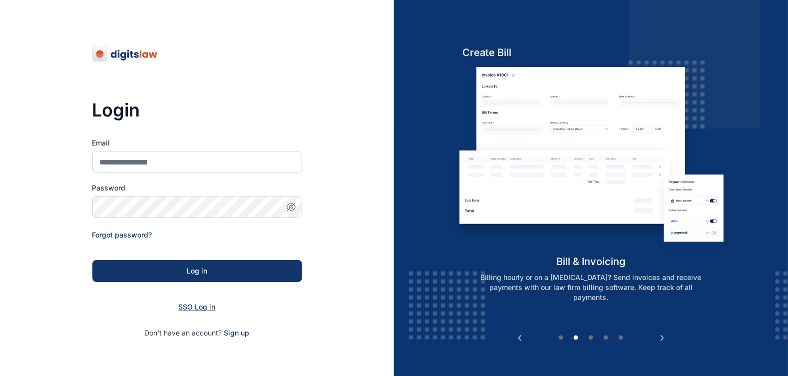 This screenshot has height=376, width=788. Describe the element at coordinates (197, 143) in the screenshot. I see `label: Email` at that location.